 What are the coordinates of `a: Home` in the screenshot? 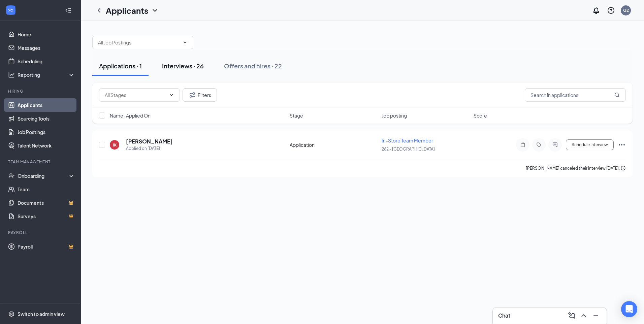 It's located at (46, 34).